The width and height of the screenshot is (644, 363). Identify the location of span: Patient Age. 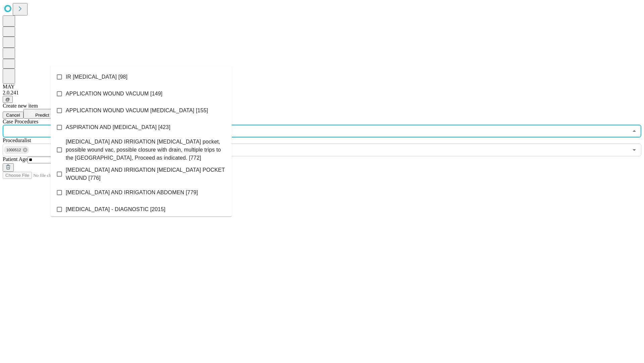
(15, 159).